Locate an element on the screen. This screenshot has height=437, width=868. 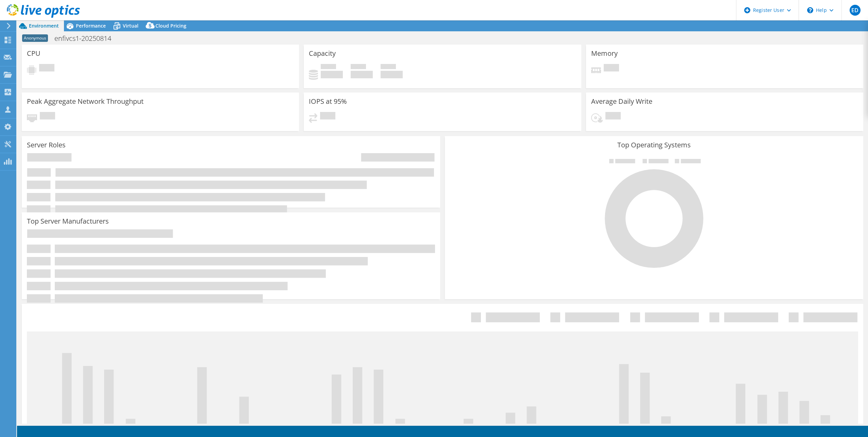
span: Free is located at coordinates (358, 67).